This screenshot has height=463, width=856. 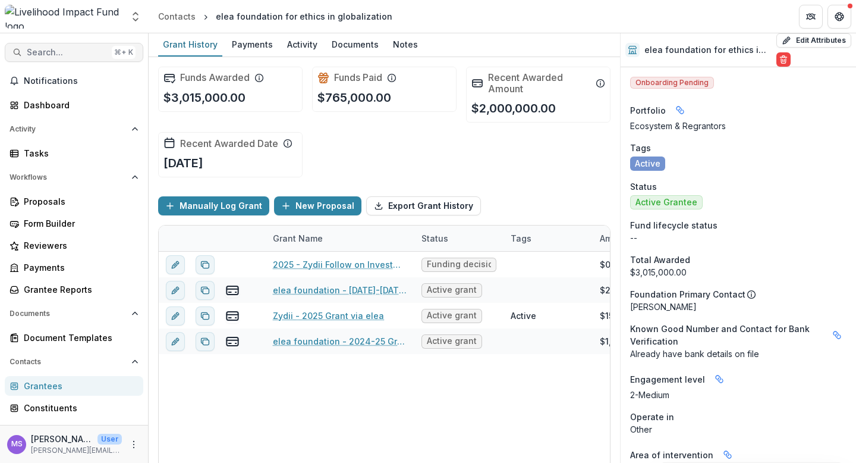 I want to click on div: $2,000,000.00, so click(x=630, y=290).